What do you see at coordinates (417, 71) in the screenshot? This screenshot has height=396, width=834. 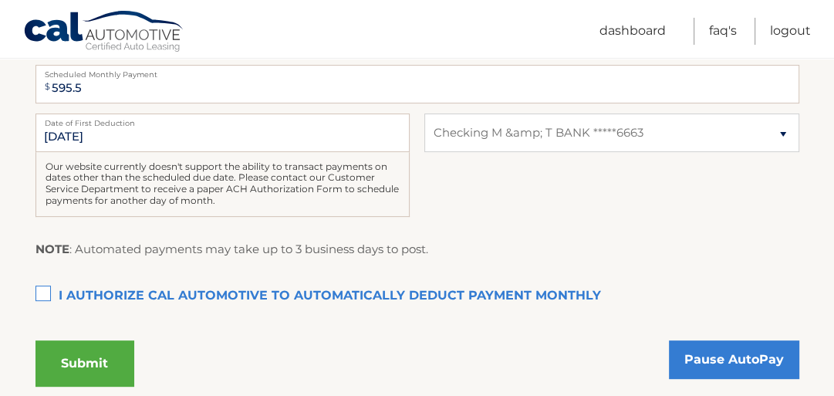 I see `label: Scheduled Monthly Payment` at bounding box center [417, 71].